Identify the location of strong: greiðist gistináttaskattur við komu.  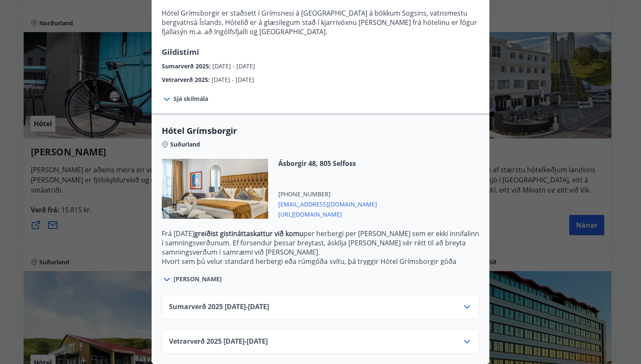
(249, 234).